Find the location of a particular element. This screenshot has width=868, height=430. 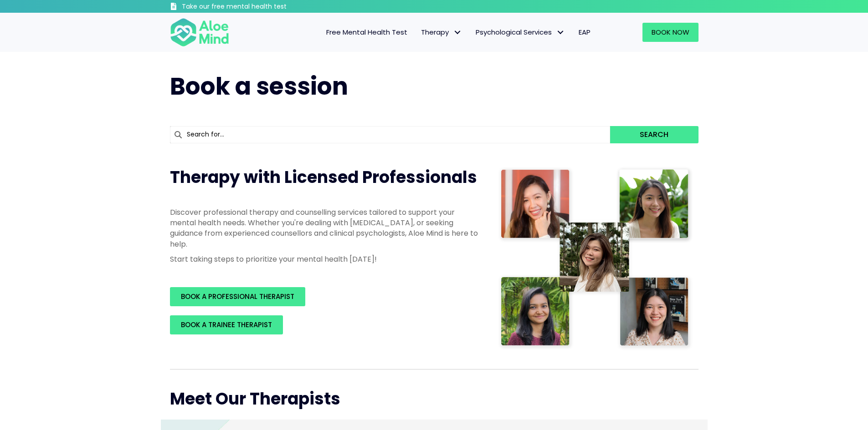

a: Take our free mental health test is located at coordinates (253, 7).